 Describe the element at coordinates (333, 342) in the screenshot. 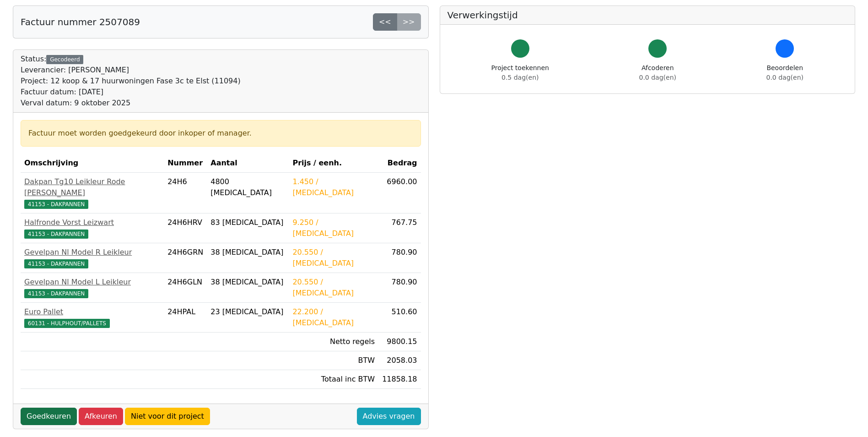

I see `td: Netto regels` at that location.